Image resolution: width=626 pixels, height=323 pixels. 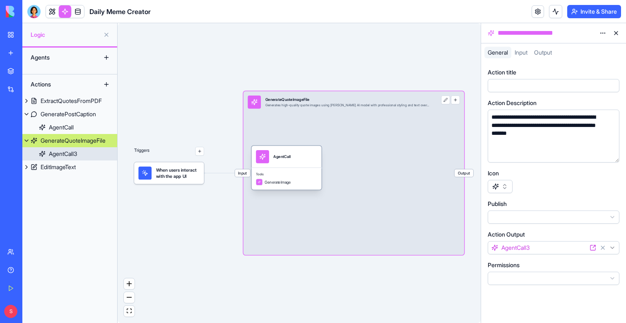 I want to click on div: EditImageText, so click(x=58, y=167).